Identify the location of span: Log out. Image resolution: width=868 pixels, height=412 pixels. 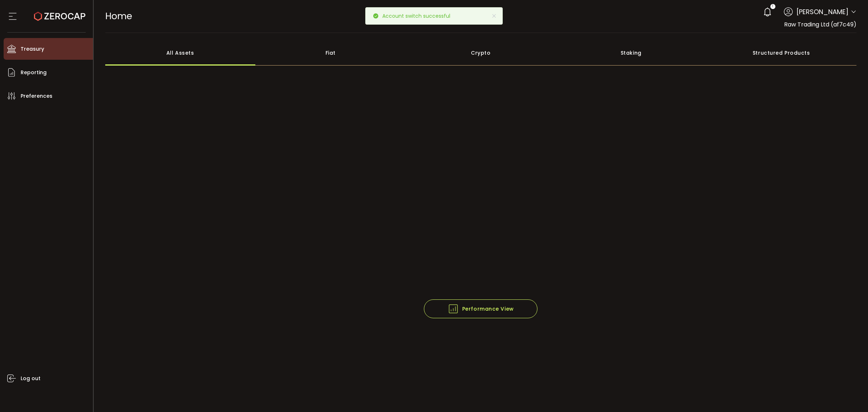
(30, 378).